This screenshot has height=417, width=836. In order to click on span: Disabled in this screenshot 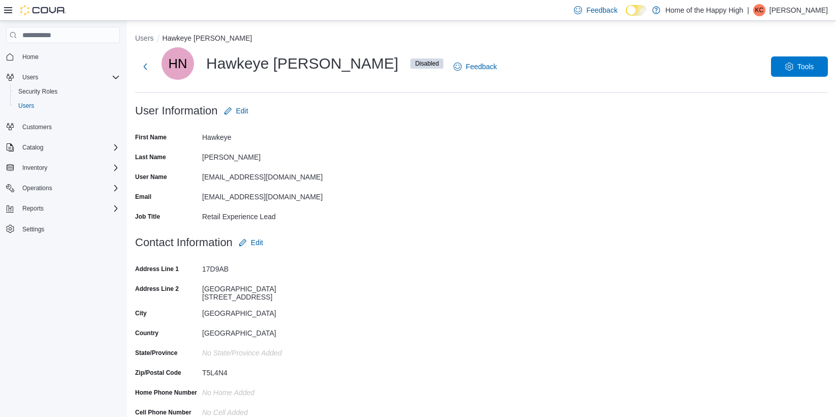, I will do `click(427, 63)`.